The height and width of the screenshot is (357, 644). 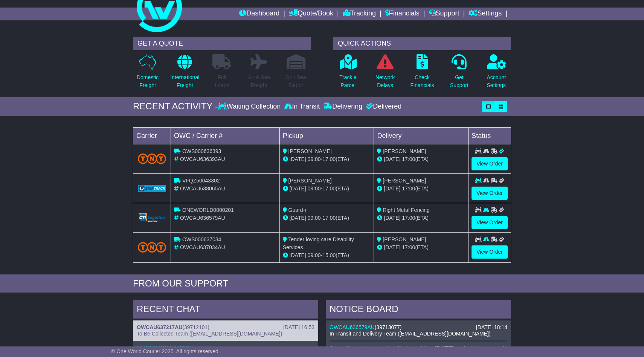 What do you see at coordinates (302, 107) in the screenshot?
I see `div: In Transit` at bounding box center [302, 107].